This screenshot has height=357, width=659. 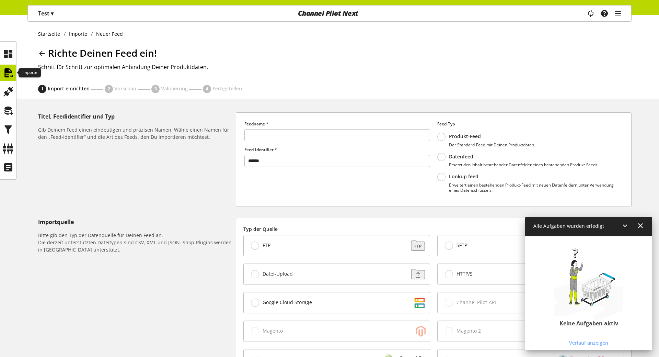 What do you see at coordinates (136, 133) in the screenshot?
I see `h6: Gib Deinem Feed einen eindeutigen und präzisen Namen. Wähle einen Namen für den „Feed-Identifier“...` at bounding box center [136, 133].